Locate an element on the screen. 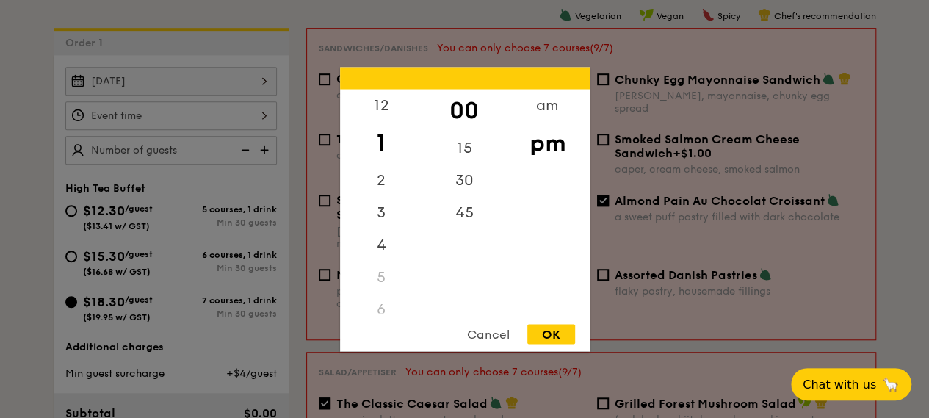  span: Chat with us is located at coordinates (840, 384).